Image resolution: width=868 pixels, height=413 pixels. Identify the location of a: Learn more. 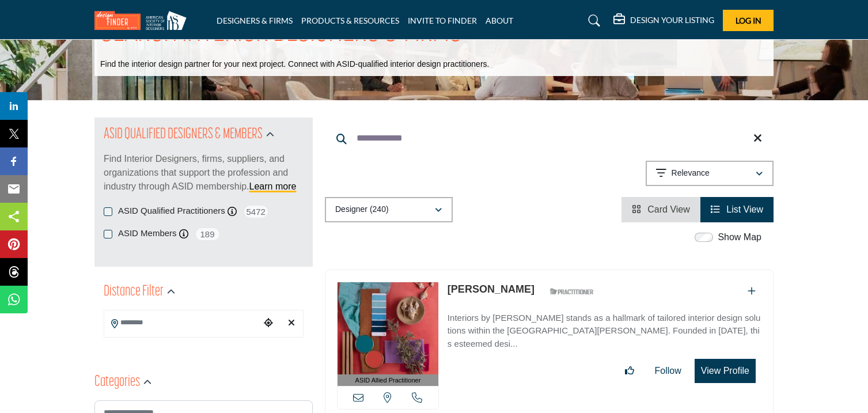
(273, 186).